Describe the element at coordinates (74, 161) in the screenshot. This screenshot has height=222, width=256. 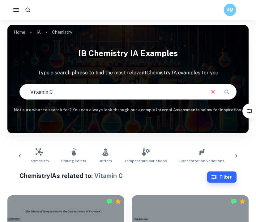
I see `span: Boiling Points` at that location.